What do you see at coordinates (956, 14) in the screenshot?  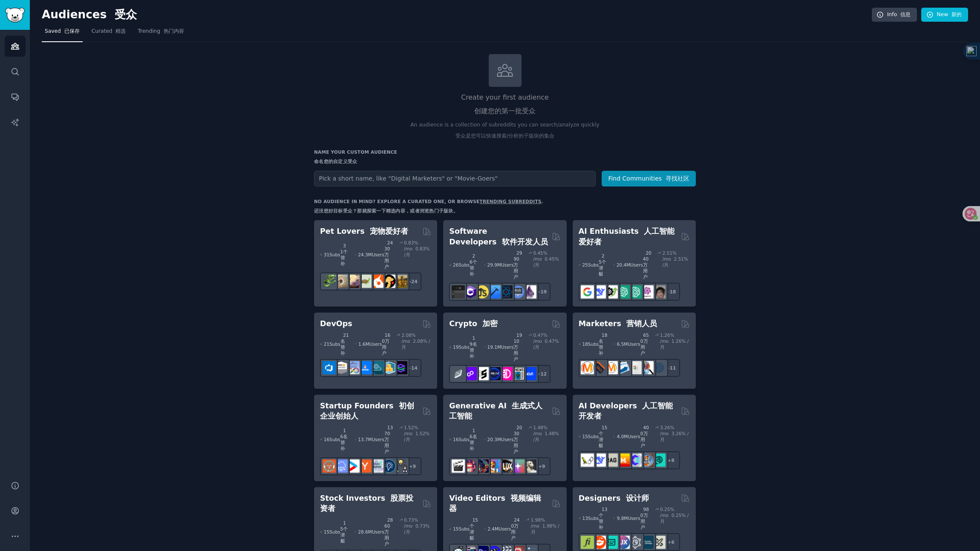 I see `font: 新的` at bounding box center [956, 14].